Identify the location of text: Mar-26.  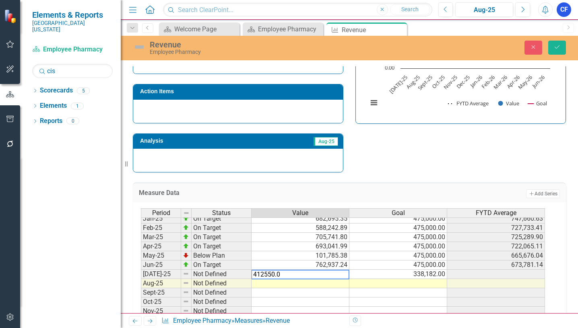
(500, 82).